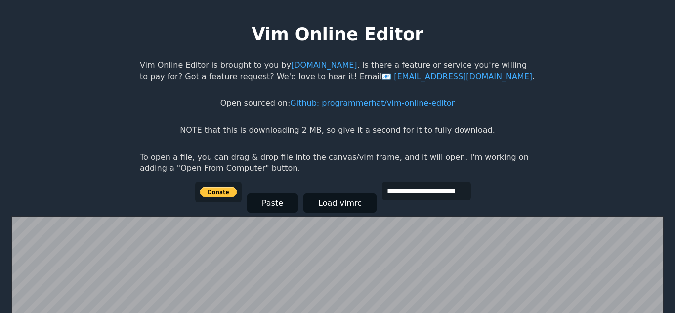 The image size is (675, 313). What do you see at coordinates (372, 103) in the screenshot?
I see `a: Github: programmerhat/vim-online-editor` at bounding box center [372, 103].